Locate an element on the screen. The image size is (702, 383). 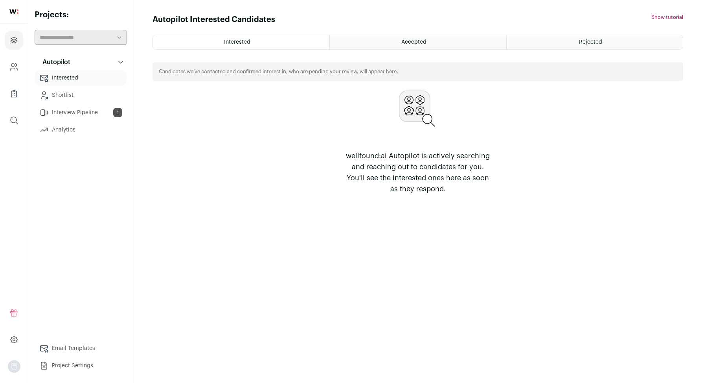
a: Rejected is located at coordinates (595, 42).